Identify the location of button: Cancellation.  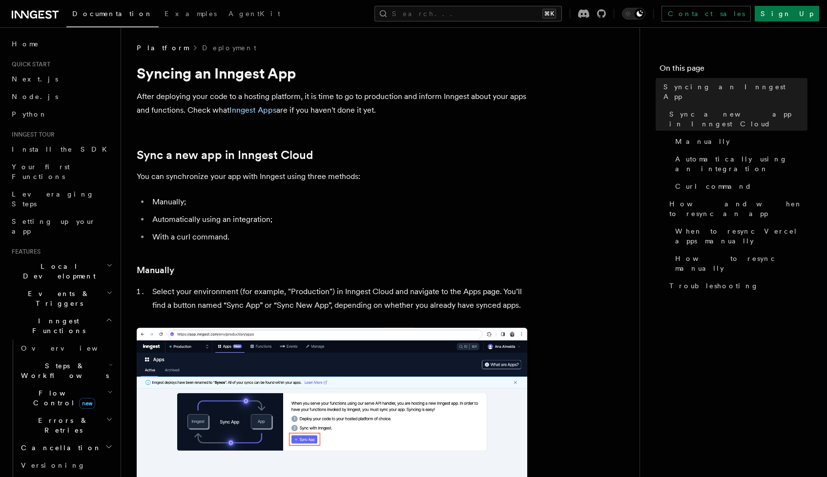
(66, 448).